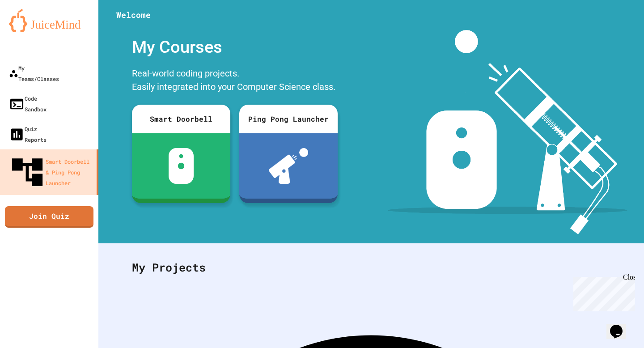 The image size is (644, 348). I want to click on div: Smart Doorbell, so click(181, 119).